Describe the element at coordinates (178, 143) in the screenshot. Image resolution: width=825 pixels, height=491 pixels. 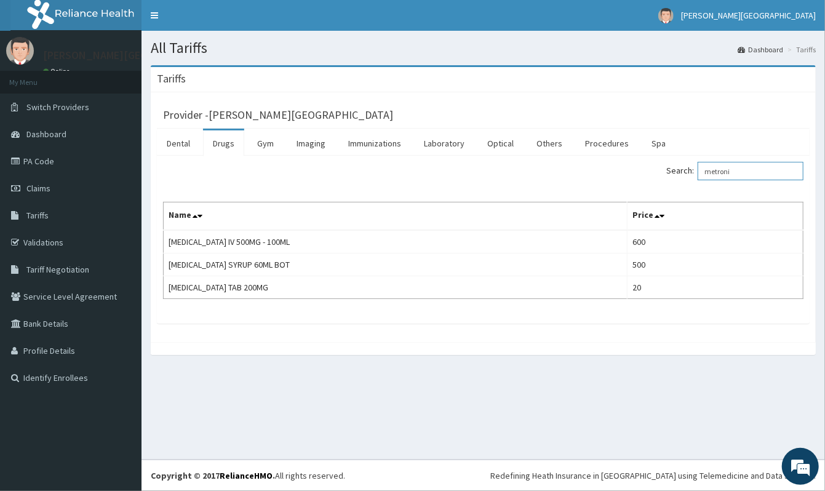
I see `a: Dental` at that location.